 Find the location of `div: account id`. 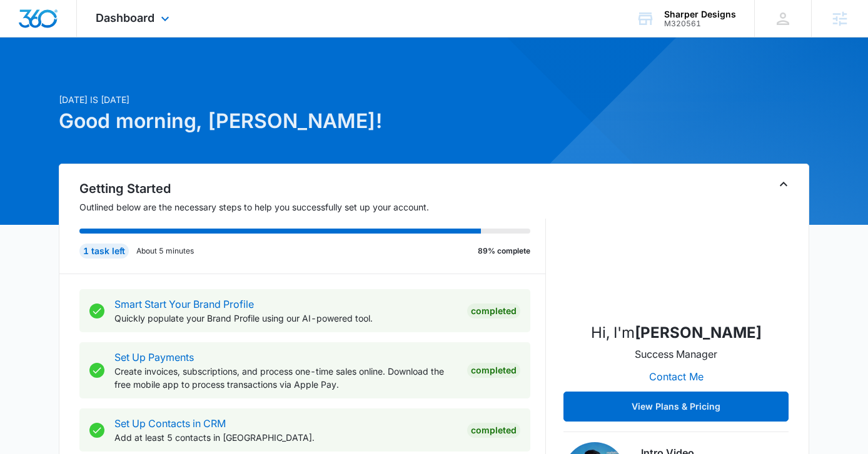

div: account id is located at coordinates (700, 24).